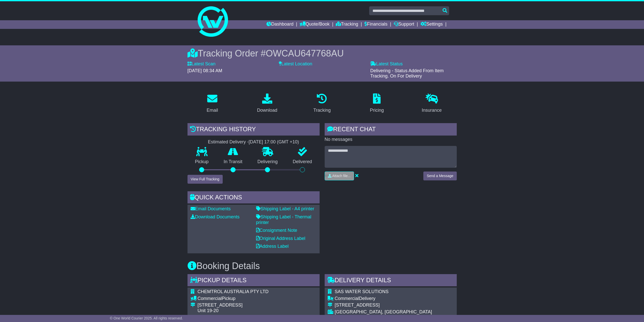 The height and width of the screenshot is (322, 644). Describe the element at coordinates (267, 110) in the screenshot. I see `div: Download` at that location.